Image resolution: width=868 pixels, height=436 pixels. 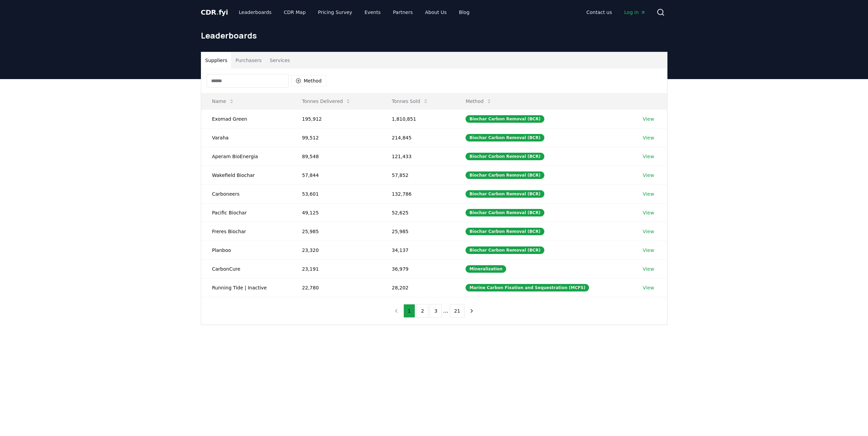 What do you see at coordinates (336, 212) in the screenshot?
I see `td: 49,125` at bounding box center [336, 212].